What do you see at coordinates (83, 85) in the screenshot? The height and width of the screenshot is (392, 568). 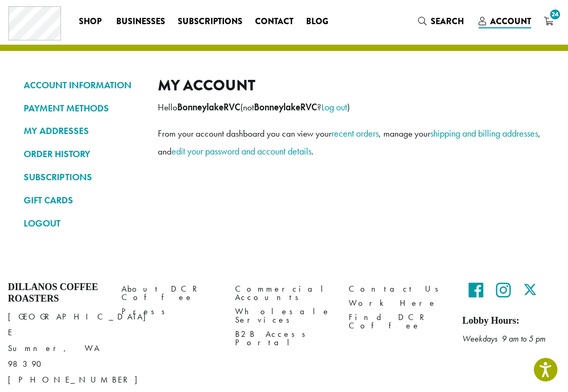 I see `a: ACCOUNT INFORMATION` at bounding box center [83, 85].